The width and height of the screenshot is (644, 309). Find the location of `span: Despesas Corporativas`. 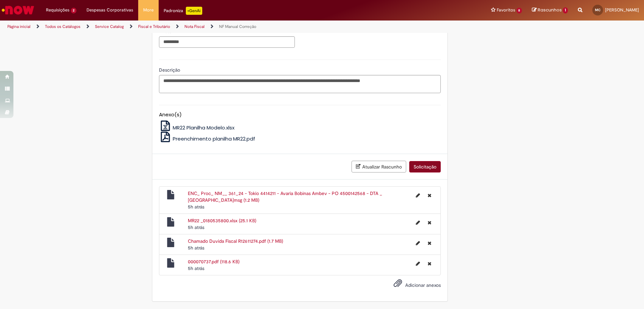

span: Despesas Corporativas is located at coordinates (109, 10).